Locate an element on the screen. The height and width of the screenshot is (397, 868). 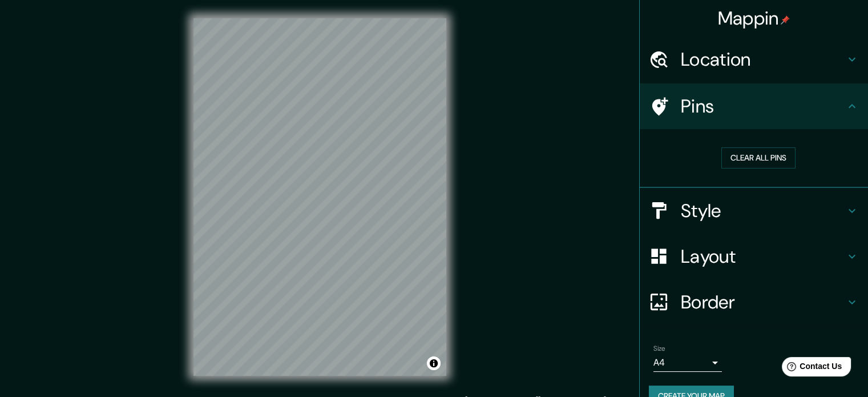
canvas: Map is located at coordinates (320, 197).